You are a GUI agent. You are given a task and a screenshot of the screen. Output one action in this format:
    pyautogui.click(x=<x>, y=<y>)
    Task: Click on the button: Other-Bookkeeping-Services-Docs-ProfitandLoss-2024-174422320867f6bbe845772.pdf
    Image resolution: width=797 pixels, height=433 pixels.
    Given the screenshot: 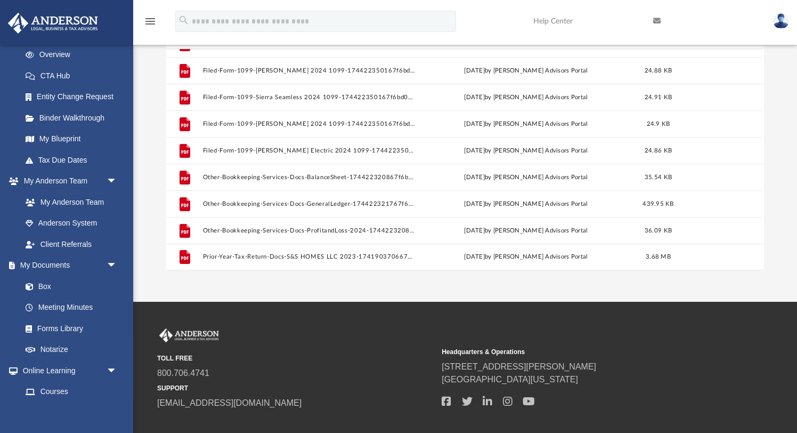 What is the action you would take?
    pyautogui.click(x=309, y=230)
    